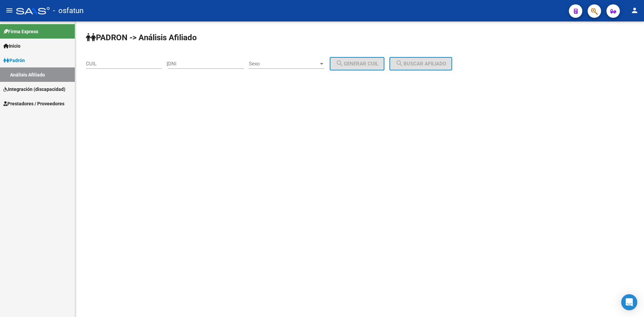 The height and width of the screenshot is (317, 644). What do you see at coordinates (357, 64) in the screenshot?
I see `span: Generar CUIL` at bounding box center [357, 64].